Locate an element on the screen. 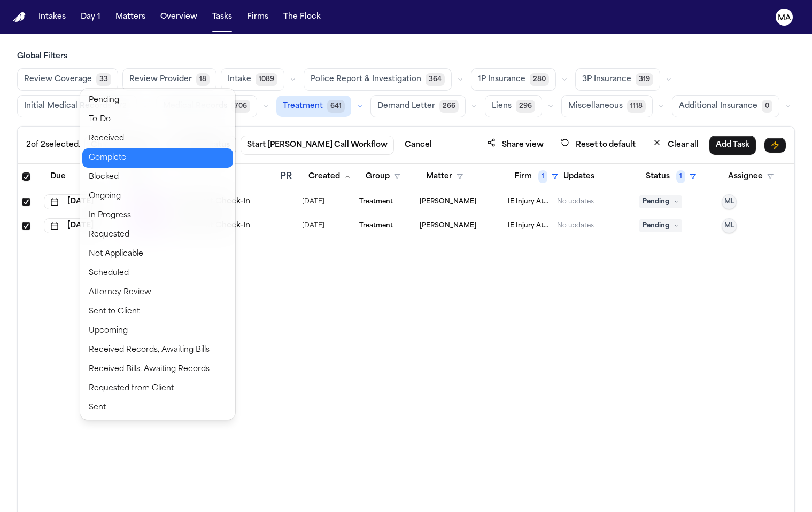 Image resolution: width=812 pixels, height=512 pixels. button: Pending is located at coordinates (158, 100).